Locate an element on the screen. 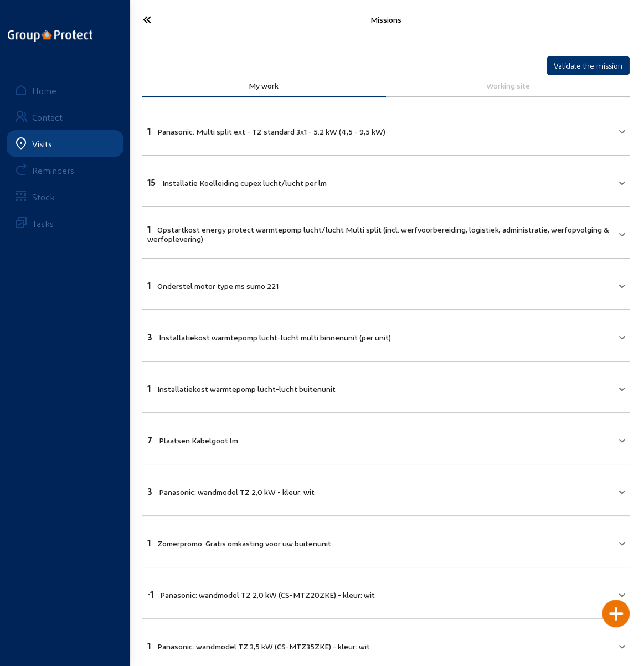 The width and height of the screenshot is (644, 666). a: Reminders is located at coordinates (65, 170).